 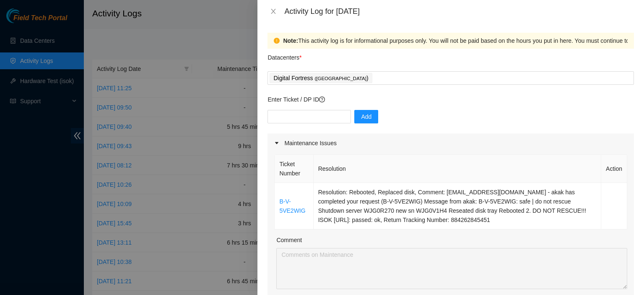 What do you see at coordinates (292, 206) in the screenshot?
I see `a: B-V-5VE2WIG` at bounding box center [292, 206].